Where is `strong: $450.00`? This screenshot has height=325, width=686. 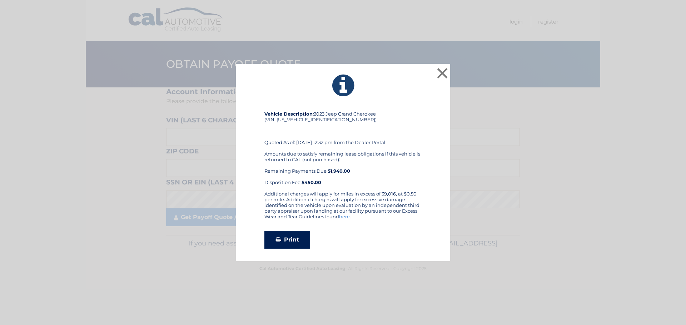 strong: $450.00 is located at coordinates (311, 183).